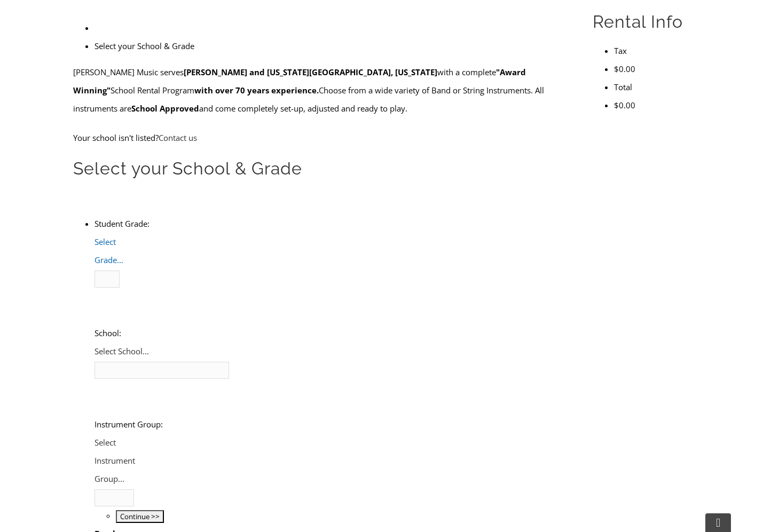 This screenshot has width=771, height=532. What do you see at coordinates (656, 87) in the screenshot?
I see `li: Total` at bounding box center [656, 87].